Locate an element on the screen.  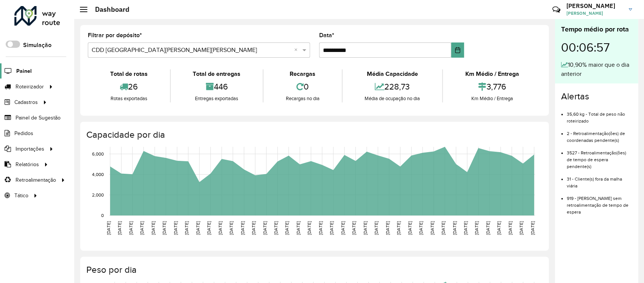
h4: Capacidade por dia is located at coordinates (314, 135).